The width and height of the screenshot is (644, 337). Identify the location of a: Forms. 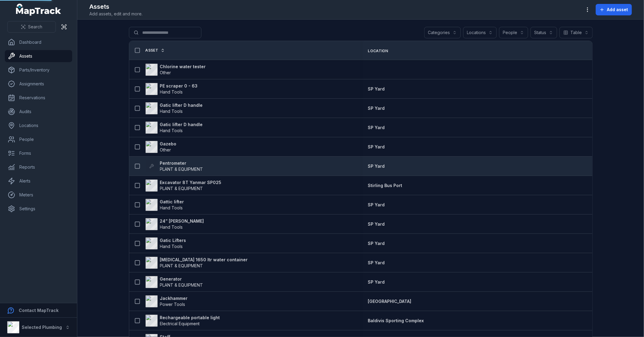
(38, 153).